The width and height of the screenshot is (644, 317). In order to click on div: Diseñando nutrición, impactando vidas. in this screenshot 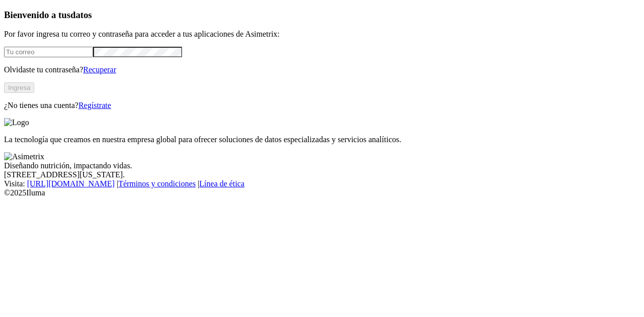, I will do `click(322, 166)`.